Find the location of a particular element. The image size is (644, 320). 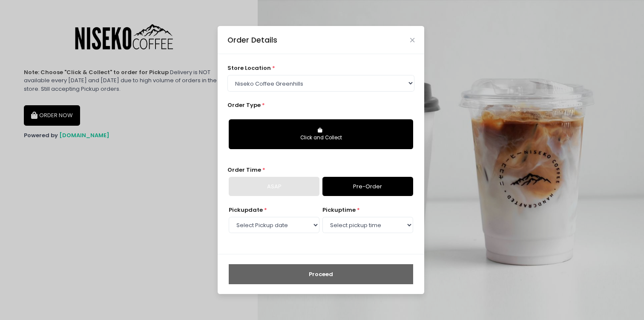

button: Close is located at coordinates (412, 40).